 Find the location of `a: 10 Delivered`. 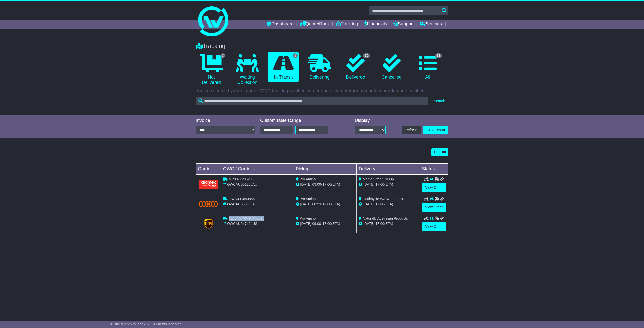

a: 10 Delivered is located at coordinates (355, 67).